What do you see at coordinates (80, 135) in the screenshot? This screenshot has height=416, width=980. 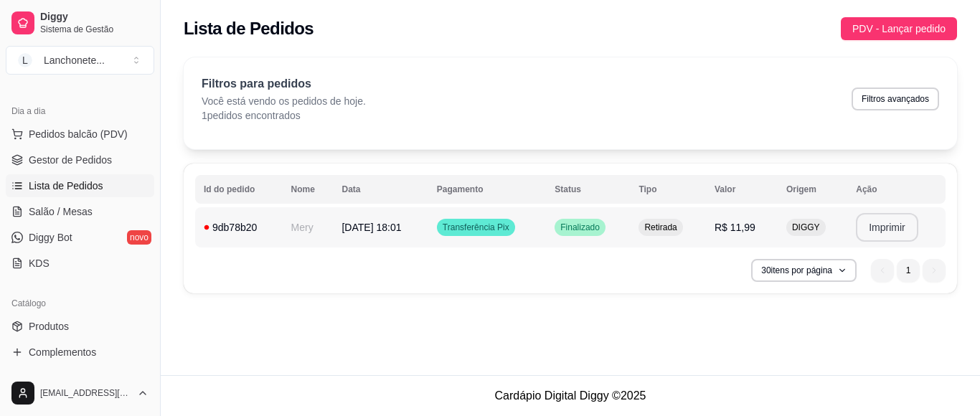 I see `button: Pedidos balcão (PDV)` at bounding box center [80, 135].